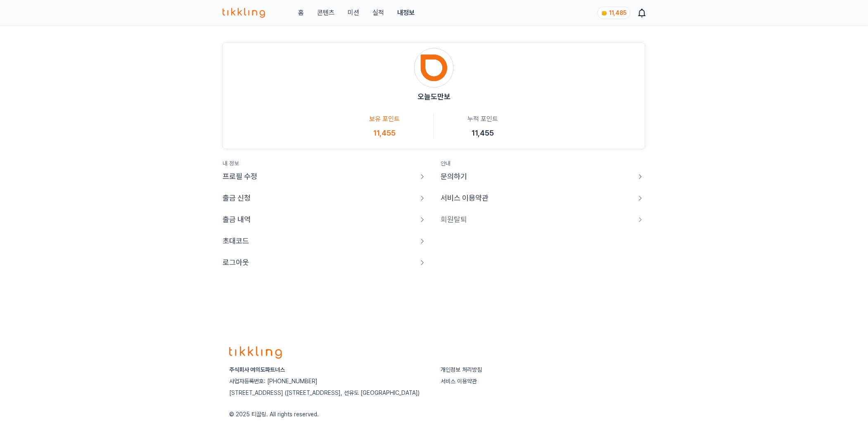 The image size is (868, 425). Describe the element at coordinates (325, 198) in the screenshot. I see `a: 출금 신청` at that location.